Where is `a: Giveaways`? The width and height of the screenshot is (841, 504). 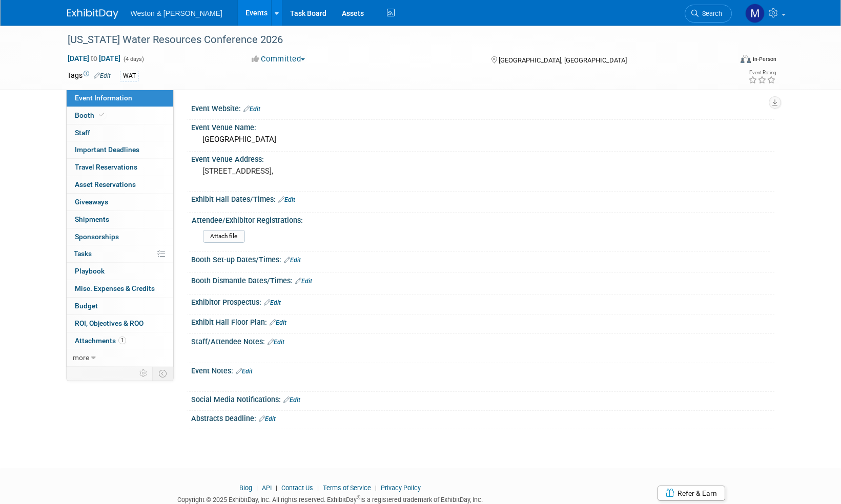 a: Giveaways is located at coordinates (120, 202).